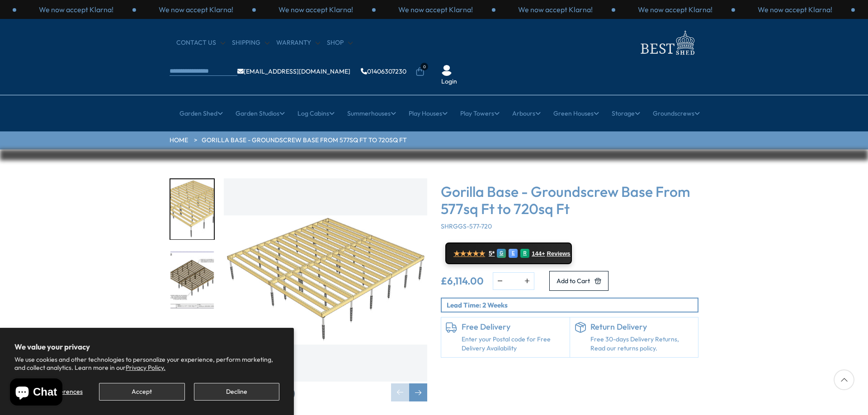 The image size is (868, 415). Describe the element at coordinates (298, 43) in the screenshot. I see `a: Warranty` at that location.